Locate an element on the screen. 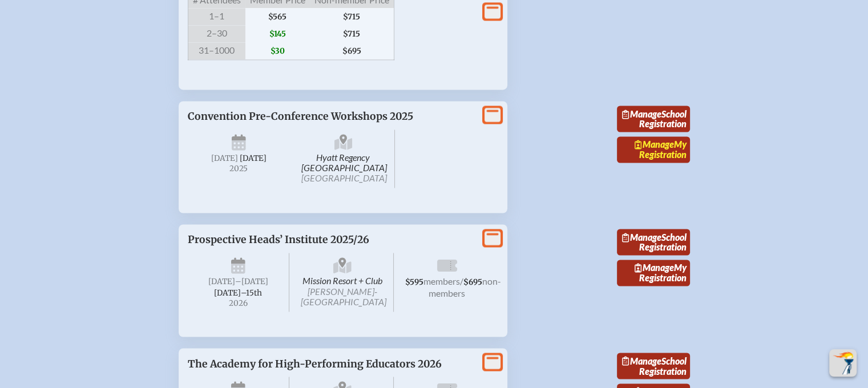  span: 2026 is located at coordinates (239, 303).